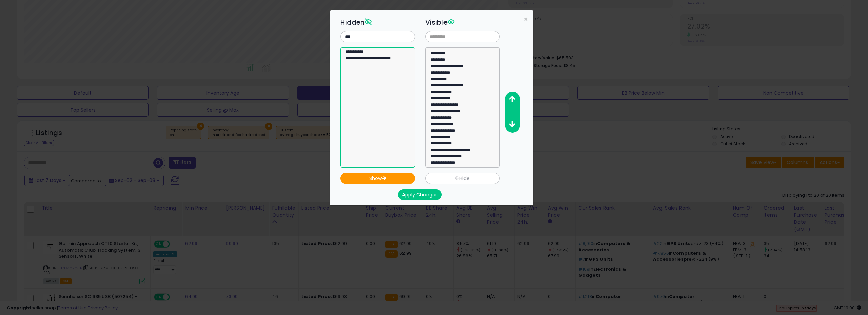  Describe the element at coordinates (420, 194) in the screenshot. I see `button: Apply Changes` at that location.